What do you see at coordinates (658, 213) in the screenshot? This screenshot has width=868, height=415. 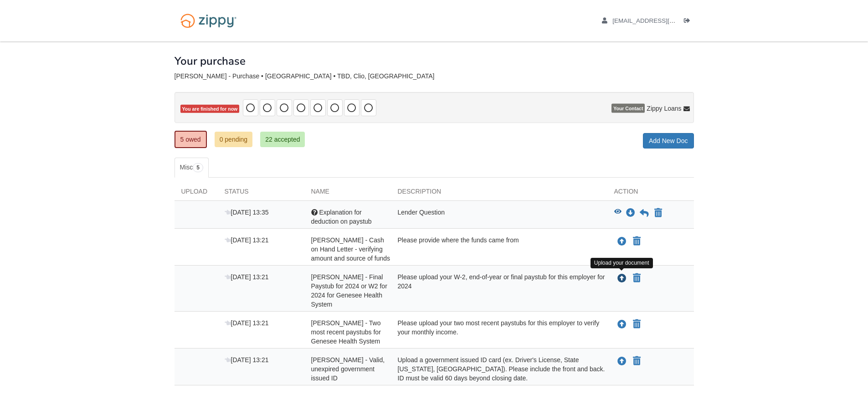 I see `button: Declare Explanation for deduction on paystub not applicable` at bounding box center [658, 213].